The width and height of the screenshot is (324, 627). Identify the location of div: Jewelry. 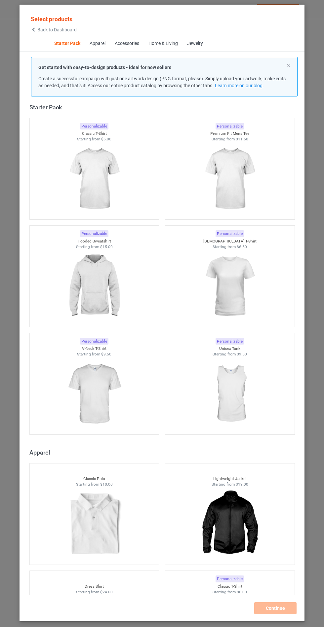
(195, 44).